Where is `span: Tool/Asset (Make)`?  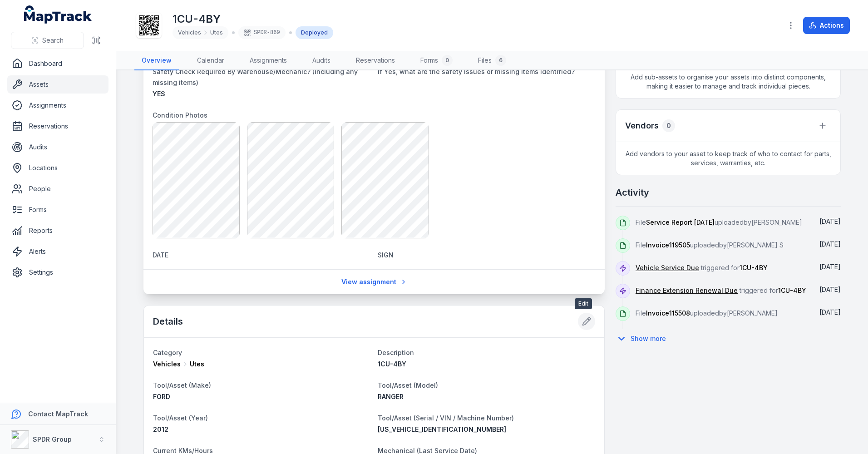
span: Tool/Asset (Make) is located at coordinates (182, 385).